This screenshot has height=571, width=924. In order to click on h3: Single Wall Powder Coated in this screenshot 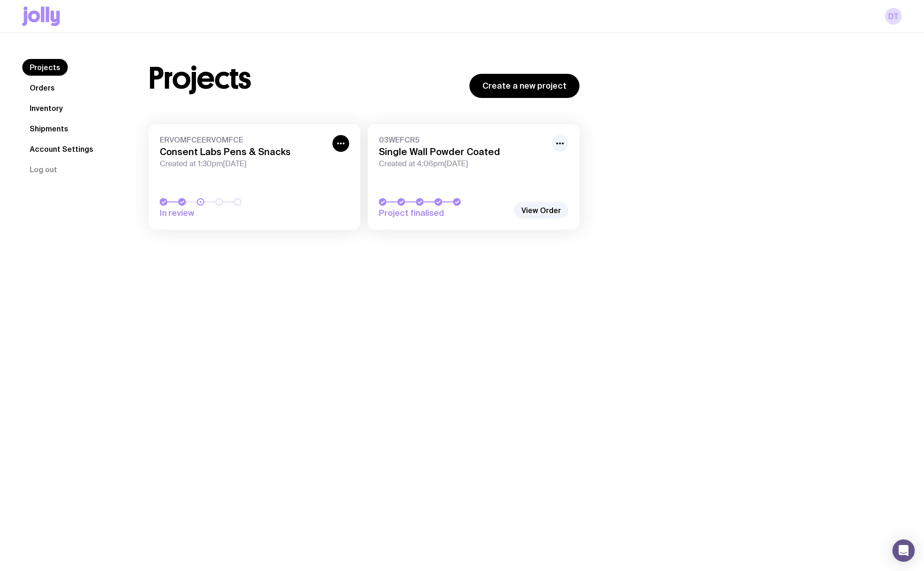, I will do `click(462, 152)`.